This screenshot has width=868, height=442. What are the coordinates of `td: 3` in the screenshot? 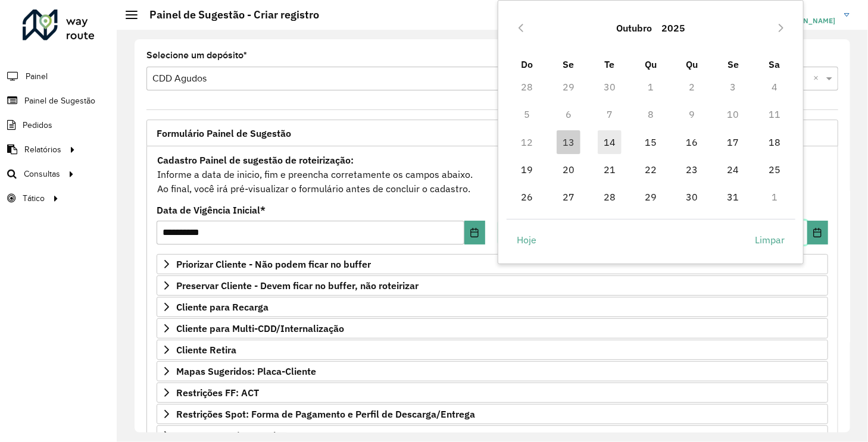 It's located at (733, 87).